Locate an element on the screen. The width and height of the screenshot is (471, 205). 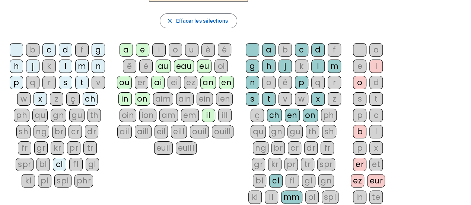
div: gl is located at coordinates (92, 165).